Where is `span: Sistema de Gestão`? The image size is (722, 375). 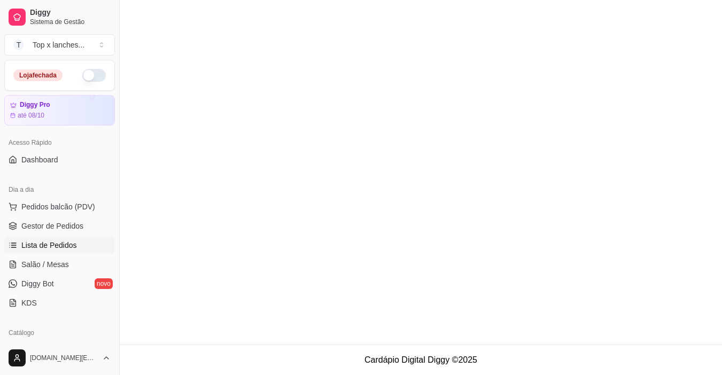
span: Sistema de Gestão is located at coordinates (70, 22).